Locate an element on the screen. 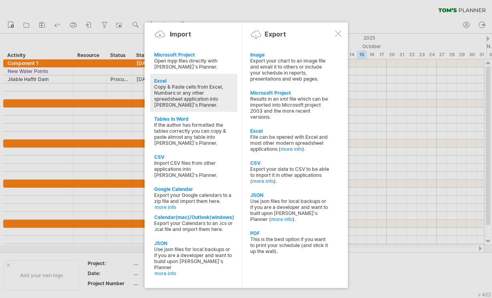  div: CSV is located at coordinates (290, 163).